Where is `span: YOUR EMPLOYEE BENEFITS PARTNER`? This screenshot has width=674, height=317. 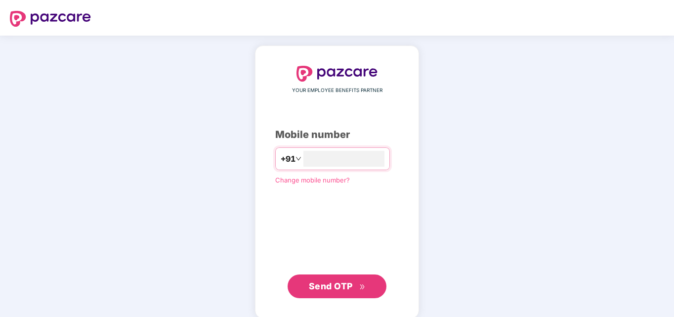
span: YOUR EMPLOYEE BENEFITS PARTNER is located at coordinates (337, 90).